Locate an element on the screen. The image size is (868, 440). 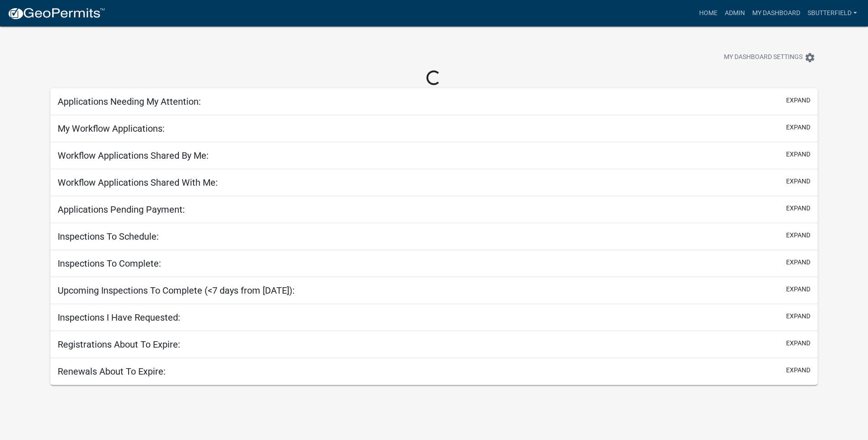
h5: Workflow Applications Shared By Me: is located at coordinates (133, 156).